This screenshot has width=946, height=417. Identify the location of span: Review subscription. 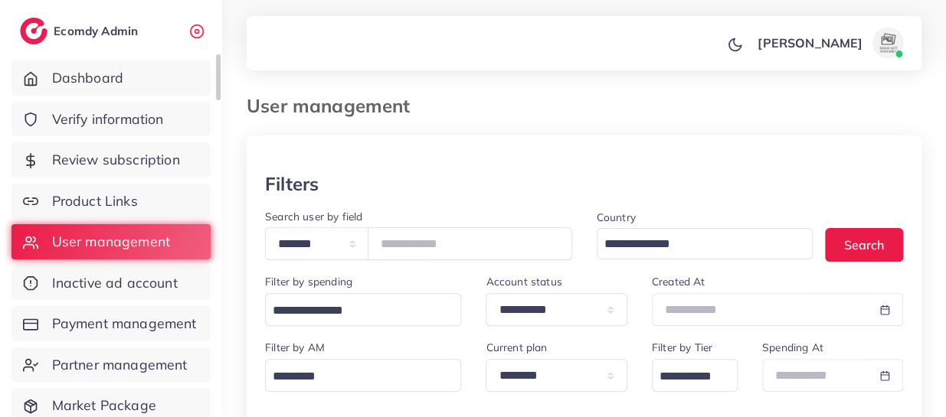
(116, 160).